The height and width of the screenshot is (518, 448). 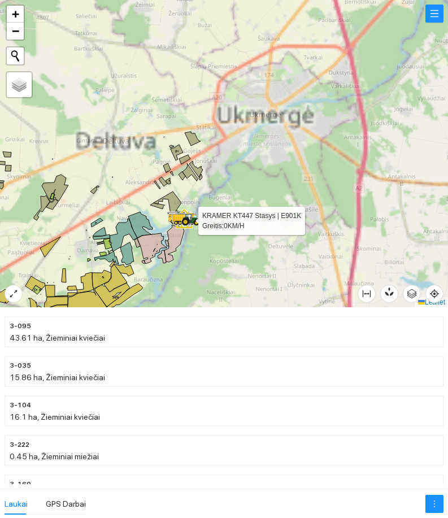 I want to click on span: 3-160, so click(x=20, y=484).